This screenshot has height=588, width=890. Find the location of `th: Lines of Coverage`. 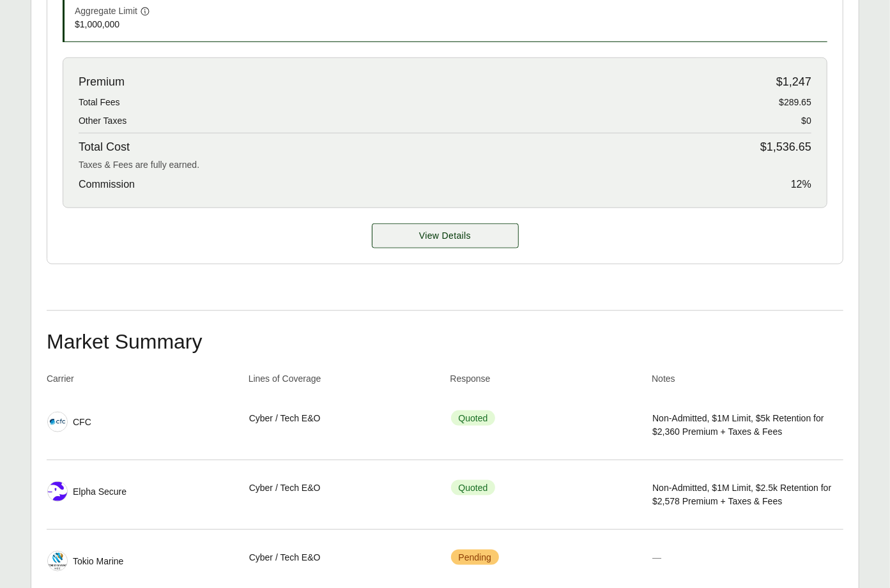

th: Lines of Coverage is located at coordinates (344, 381).